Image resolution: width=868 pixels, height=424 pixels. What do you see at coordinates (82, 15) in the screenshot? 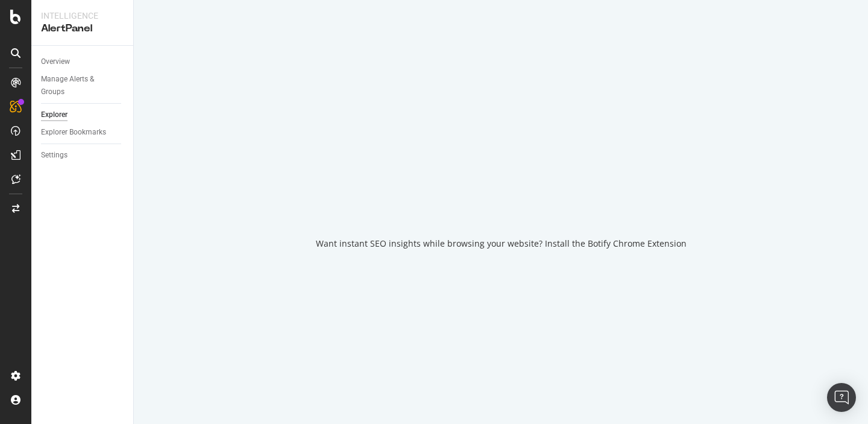
I see `div: Intelligence` at bounding box center [82, 15].